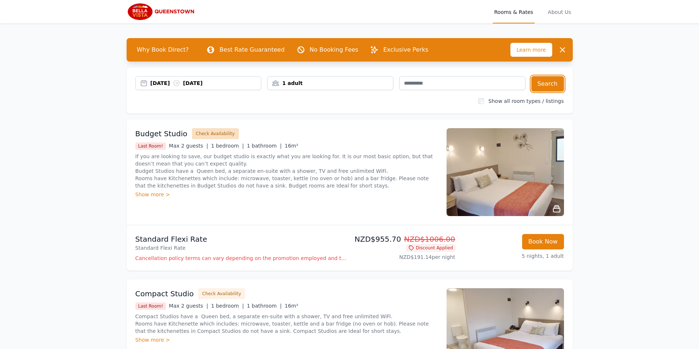 Image resolution: width=699 pixels, height=349 pixels. Describe the element at coordinates (165, 294) in the screenshot. I see `h3: Compact Studio` at that location.